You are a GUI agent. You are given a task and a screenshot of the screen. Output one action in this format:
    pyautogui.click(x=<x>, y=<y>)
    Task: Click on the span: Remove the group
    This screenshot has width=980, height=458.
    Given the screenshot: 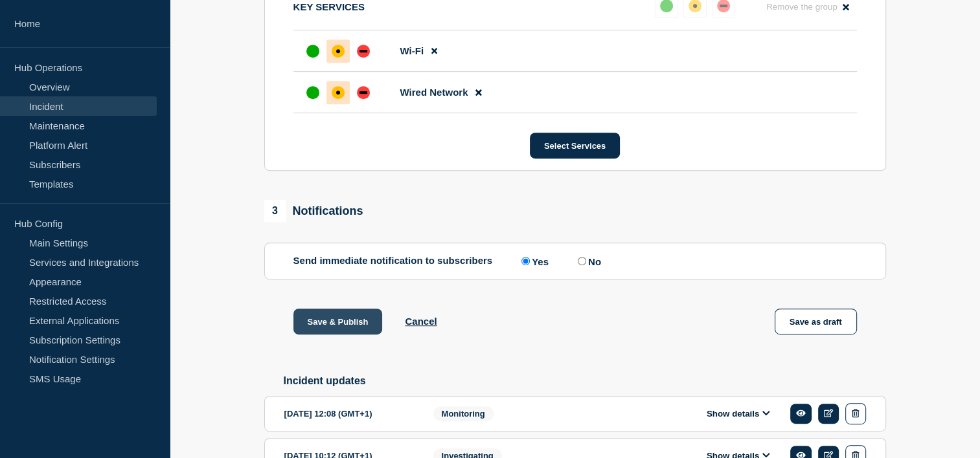 What is the action you would take?
    pyautogui.click(x=802, y=6)
    